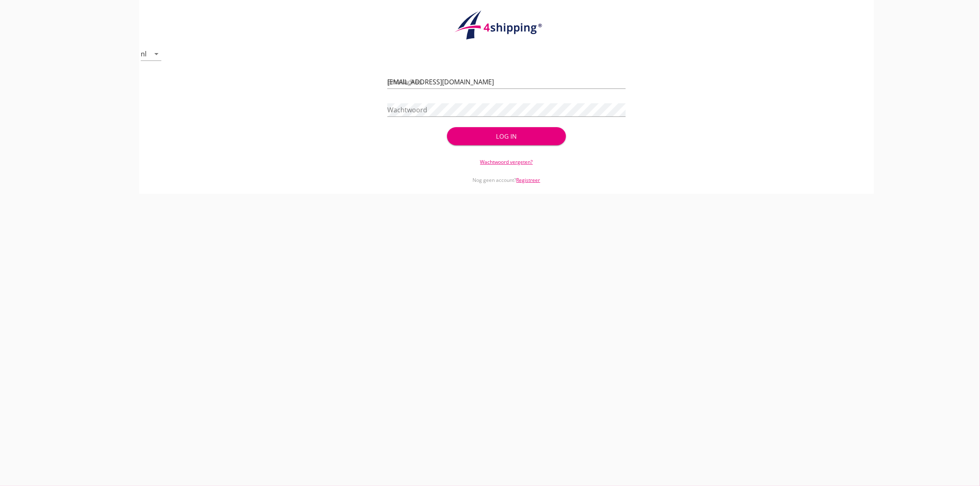 The width and height of the screenshot is (980, 486). I want to click on a: Registreer, so click(527, 180).